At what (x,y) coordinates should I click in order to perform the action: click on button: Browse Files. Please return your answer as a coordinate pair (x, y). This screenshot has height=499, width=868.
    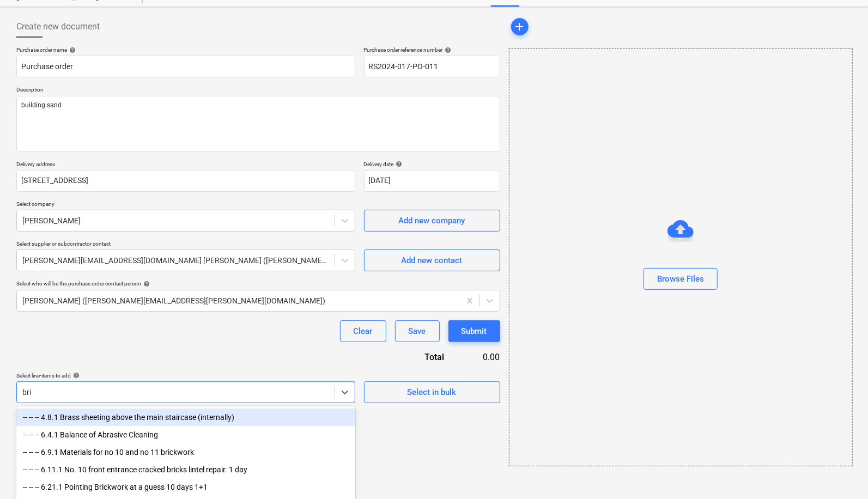
    Looking at the image, I should click on (681, 279).